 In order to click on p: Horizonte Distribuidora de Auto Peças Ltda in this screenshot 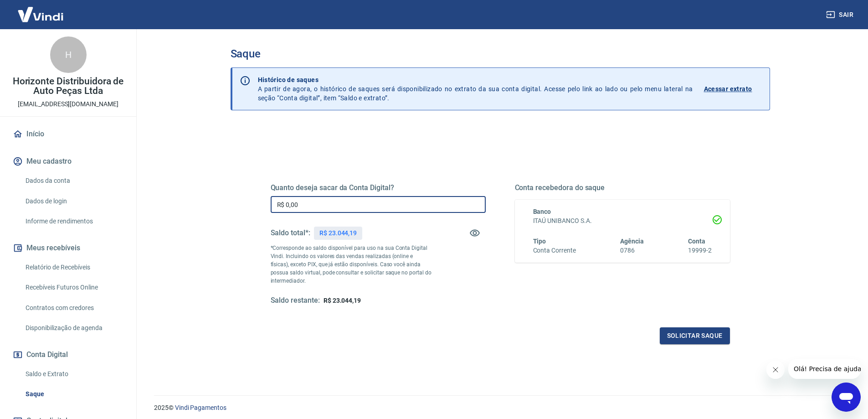, I will do `click(68, 86)`.